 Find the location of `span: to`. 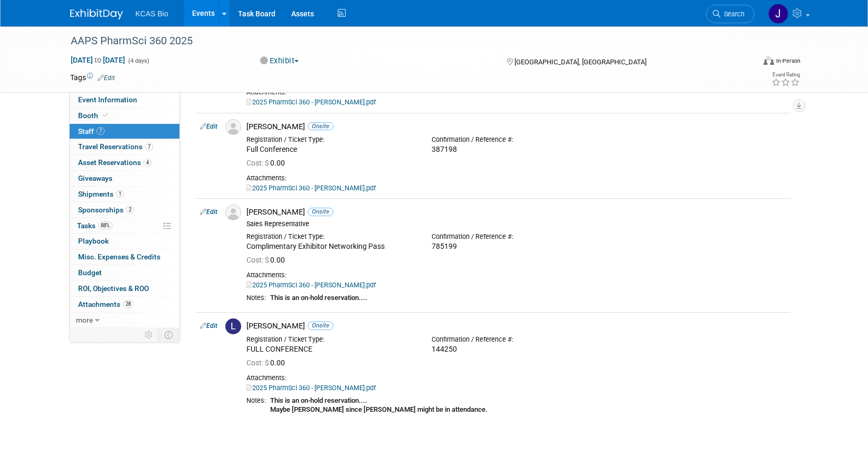

span: to is located at coordinates (98, 60).